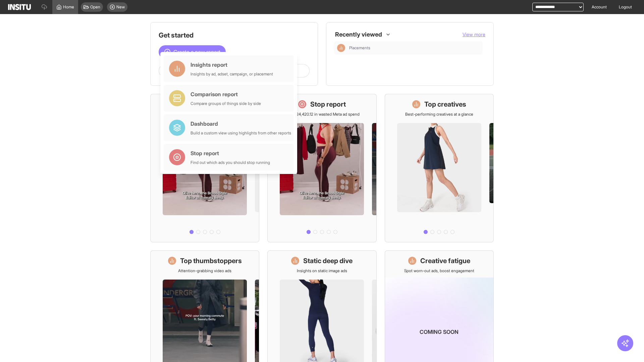  What do you see at coordinates (231, 74) in the screenshot?
I see `div: Insights by ad, adset, campaign, or placement` at bounding box center [231, 74].